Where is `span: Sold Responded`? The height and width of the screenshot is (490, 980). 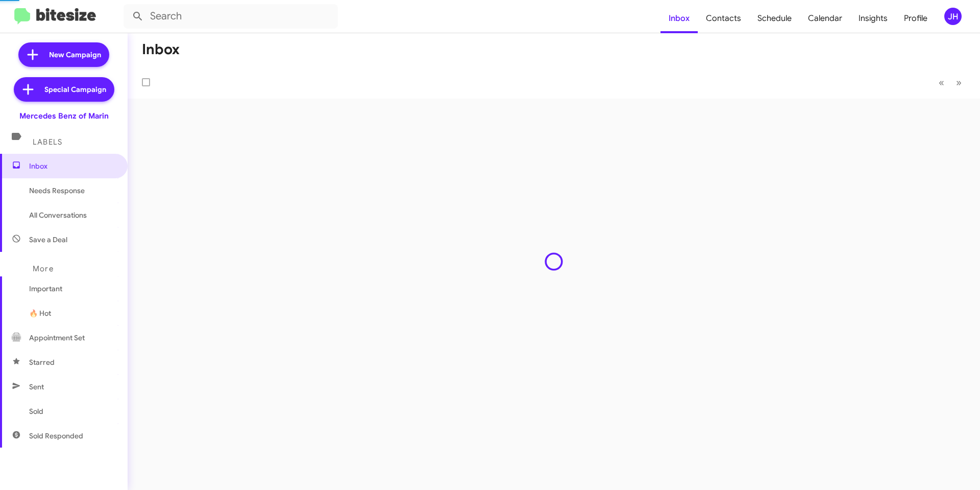 span: Sold Responded is located at coordinates (56, 435).